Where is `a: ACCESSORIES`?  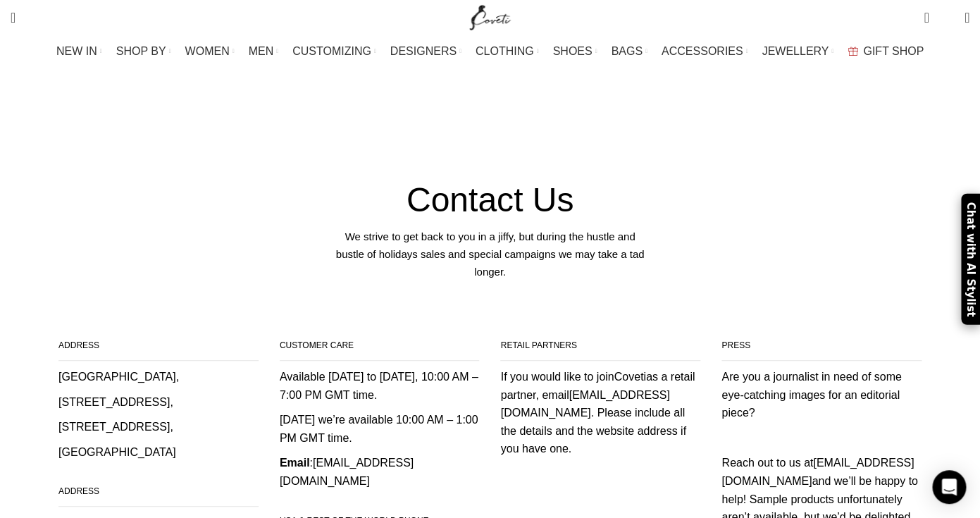 a: ACCESSORIES is located at coordinates (704, 51).